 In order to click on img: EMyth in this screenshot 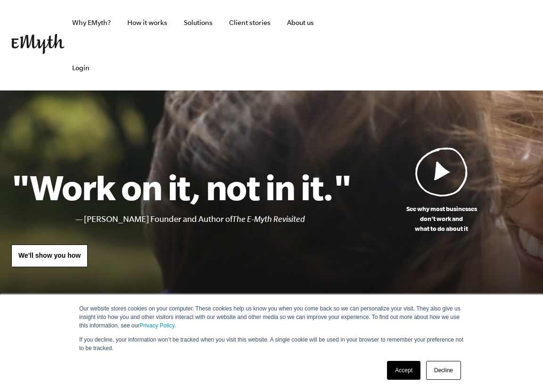, I will do `click(38, 44)`.